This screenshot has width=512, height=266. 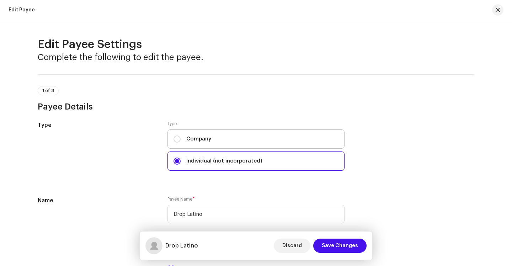 I want to click on span: Discard, so click(x=292, y=246).